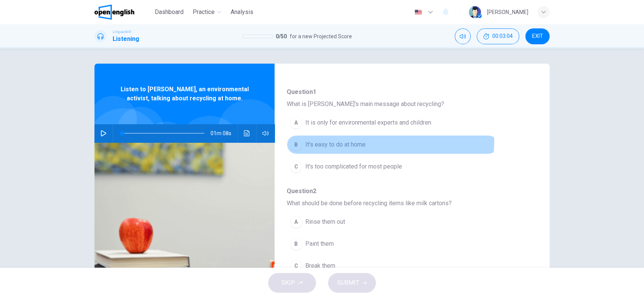 Image resolution: width=644 pixels, height=298 pixels. I want to click on h1: Listening, so click(126, 39).